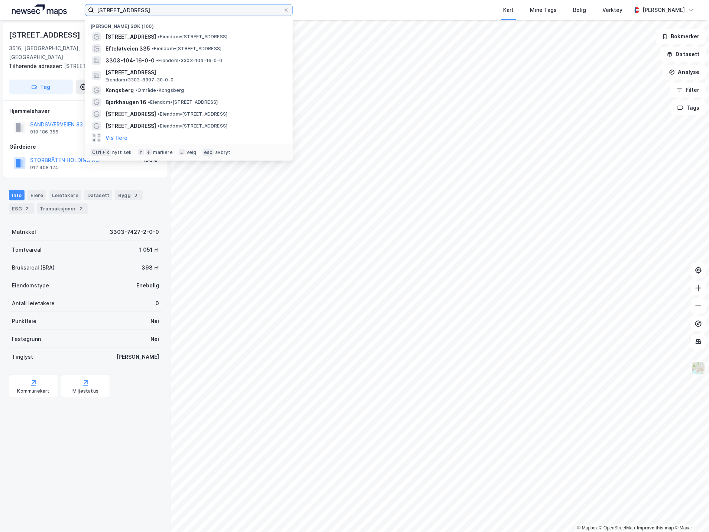 The width and height of the screenshot is (709, 532). I want to click on input: Søk på adresse, matrikkel, gårdeiere, leietakere eller personer, so click(189, 10).